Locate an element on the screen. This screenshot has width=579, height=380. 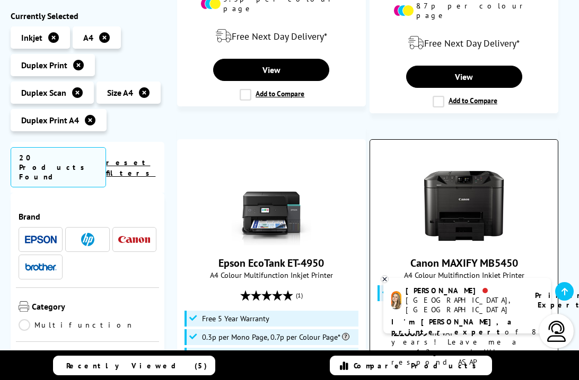
a: Epson is located at coordinates (41, 239).